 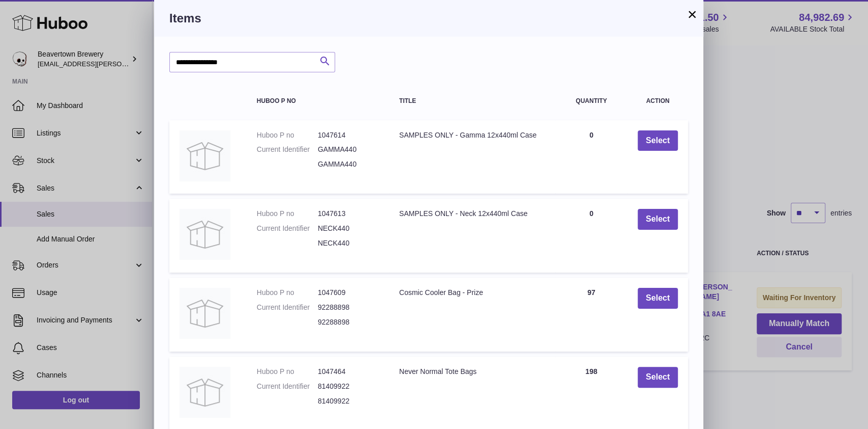 What do you see at coordinates (472, 101) in the screenshot?
I see `th: Title` at bounding box center [472, 101].